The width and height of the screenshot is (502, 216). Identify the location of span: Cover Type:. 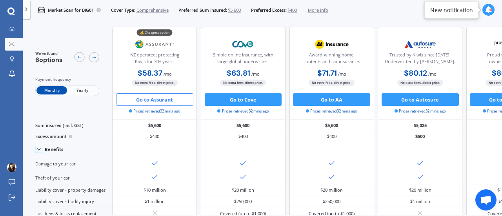
(123, 10).